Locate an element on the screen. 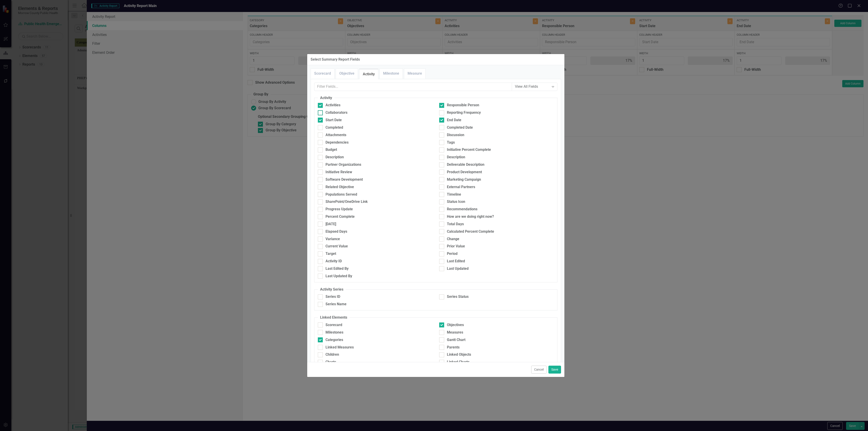 Image resolution: width=868 pixels, height=431 pixels. div: Product Development is located at coordinates (465, 172).